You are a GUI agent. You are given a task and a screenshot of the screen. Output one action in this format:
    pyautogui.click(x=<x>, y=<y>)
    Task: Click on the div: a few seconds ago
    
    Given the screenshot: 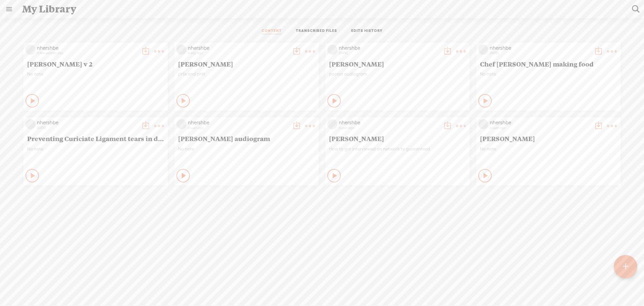 What is the action you would take?
    pyautogui.click(x=87, y=53)
    